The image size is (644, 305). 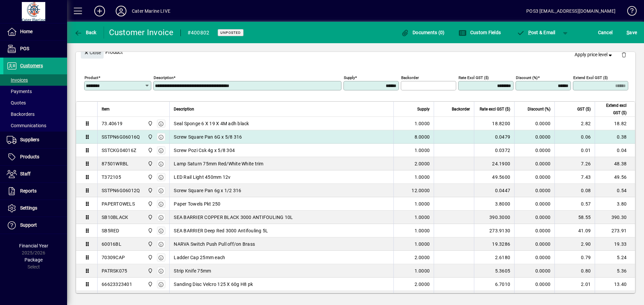 What do you see at coordinates (594, 55) in the screenshot?
I see `span: Apply price level` at bounding box center [594, 55].